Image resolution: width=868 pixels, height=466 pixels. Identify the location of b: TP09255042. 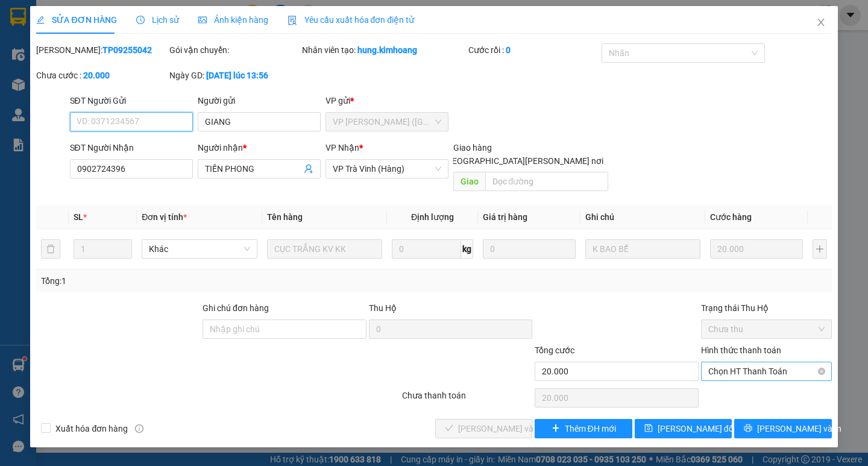
(127, 50).